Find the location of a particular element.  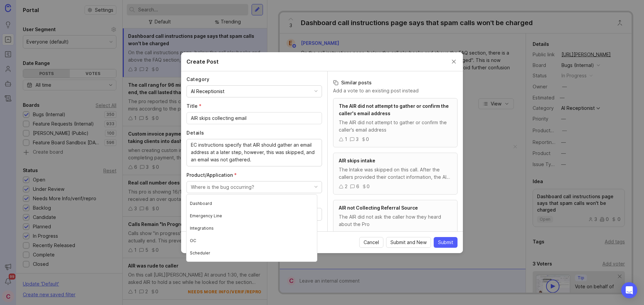

textarea: EC instructions specify that AIR should gather an email address at a later step, however, this wa... is located at coordinates (254, 152).